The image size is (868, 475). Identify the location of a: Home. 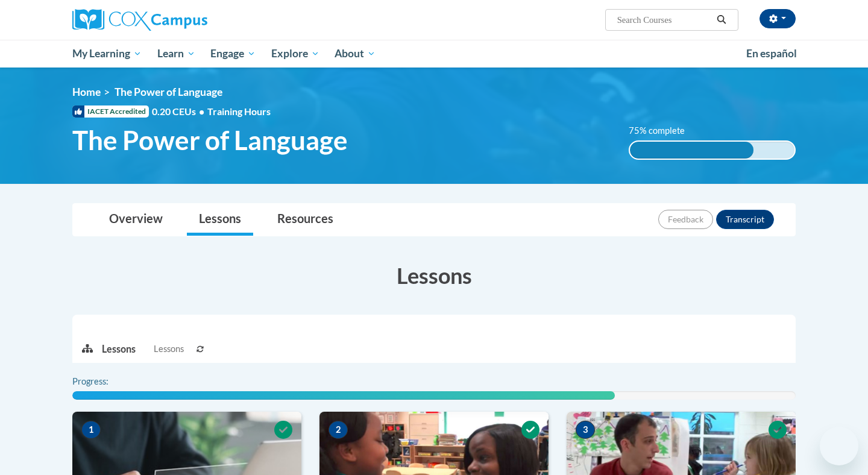
(86, 92).